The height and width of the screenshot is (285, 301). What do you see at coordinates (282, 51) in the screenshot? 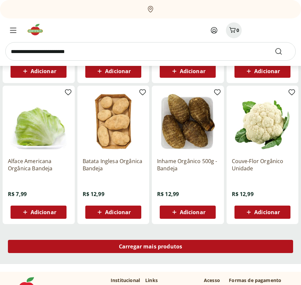
I see `button: Submit Search` at bounding box center [282, 51].